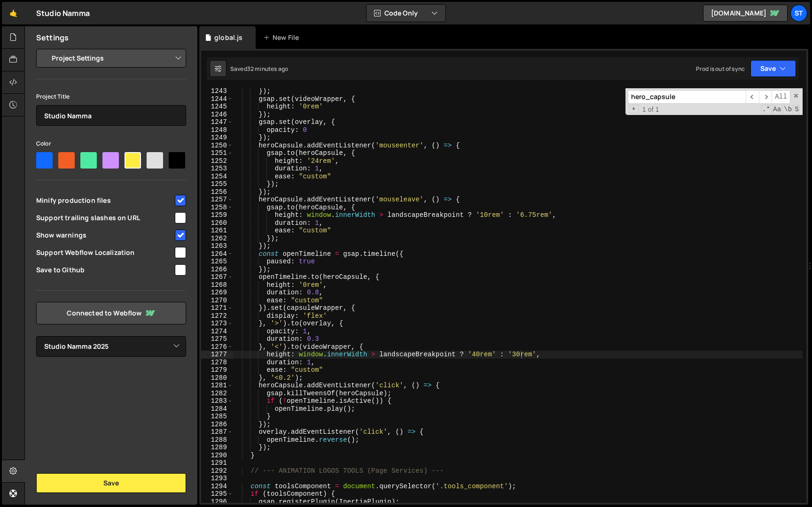 The width and height of the screenshot is (812, 507). I want to click on span: Save to Github, so click(105, 270).